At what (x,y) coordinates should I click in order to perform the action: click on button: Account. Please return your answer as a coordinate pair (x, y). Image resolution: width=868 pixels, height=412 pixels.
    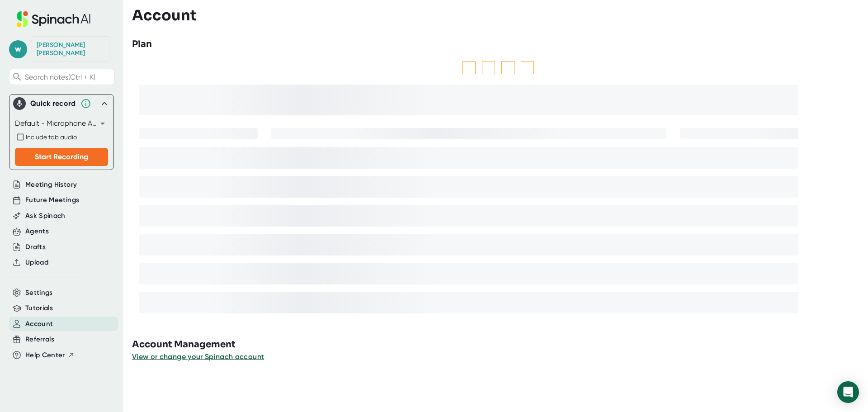
    Looking at the image, I should click on (39, 323).